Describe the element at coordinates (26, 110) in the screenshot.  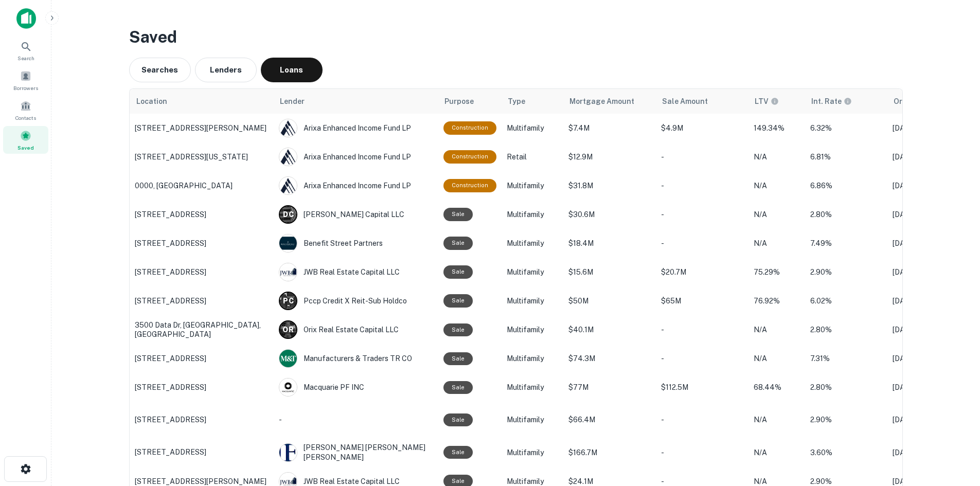
I see `div: Contacts` at that location.